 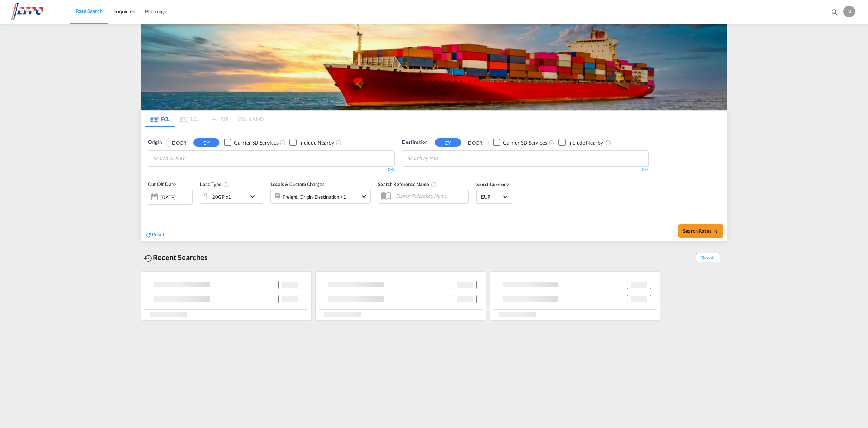 What do you see at coordinates (415, 142) in the screenshot?
I see `span: Destination` at bounding box center [415, 142].